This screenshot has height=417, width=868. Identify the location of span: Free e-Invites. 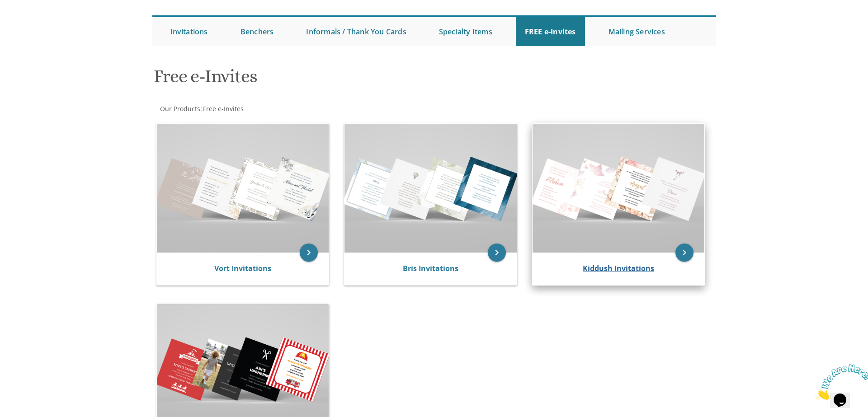
(224, 109).